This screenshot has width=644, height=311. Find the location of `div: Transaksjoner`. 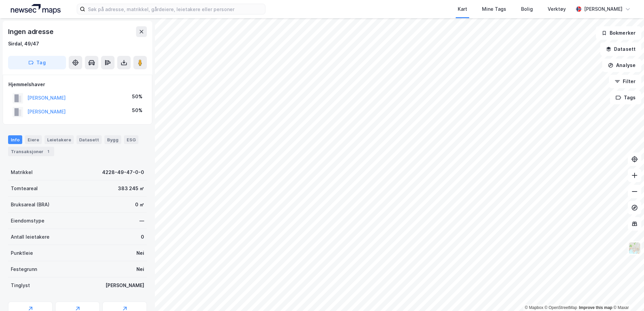

div: Transaksjoner is located at coordinates (31, 152).